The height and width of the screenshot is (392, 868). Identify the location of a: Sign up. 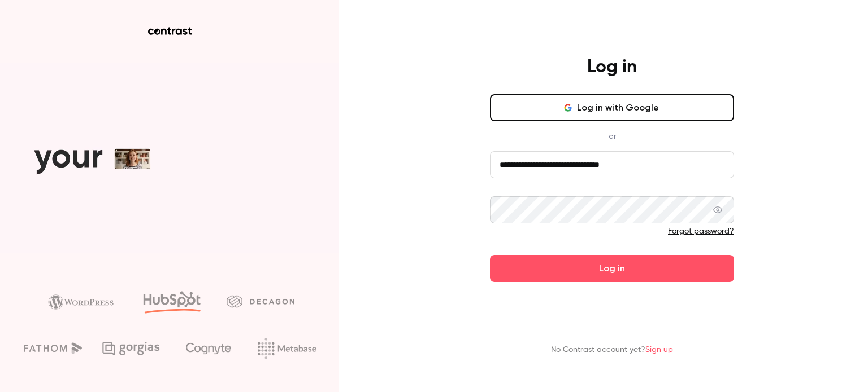
(659, 350).